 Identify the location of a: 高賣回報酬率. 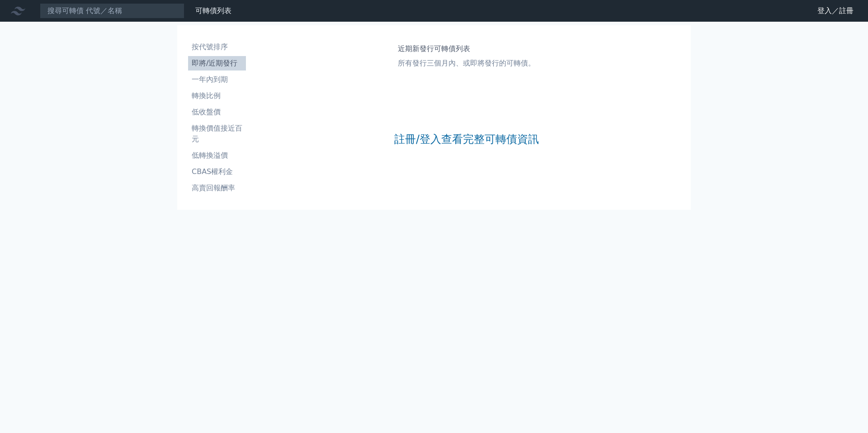
(217, 188).